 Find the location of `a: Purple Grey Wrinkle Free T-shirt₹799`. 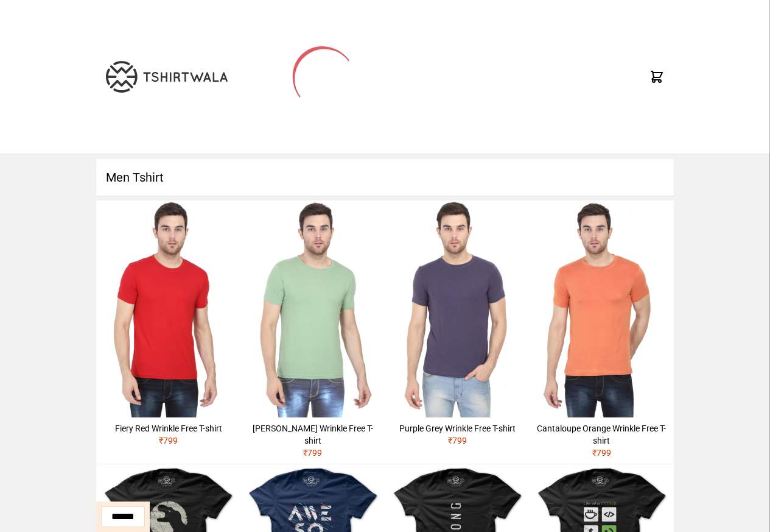

a: Purple Grey Wrinkle Free T-shirt₹799 is located at coordinates (458, 326).